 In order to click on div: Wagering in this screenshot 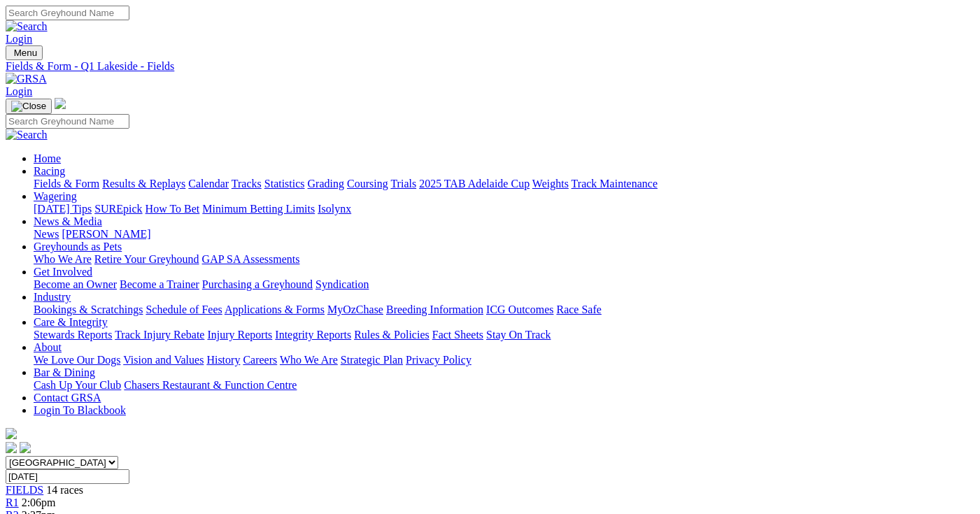, I will do `click(504, 209)`.